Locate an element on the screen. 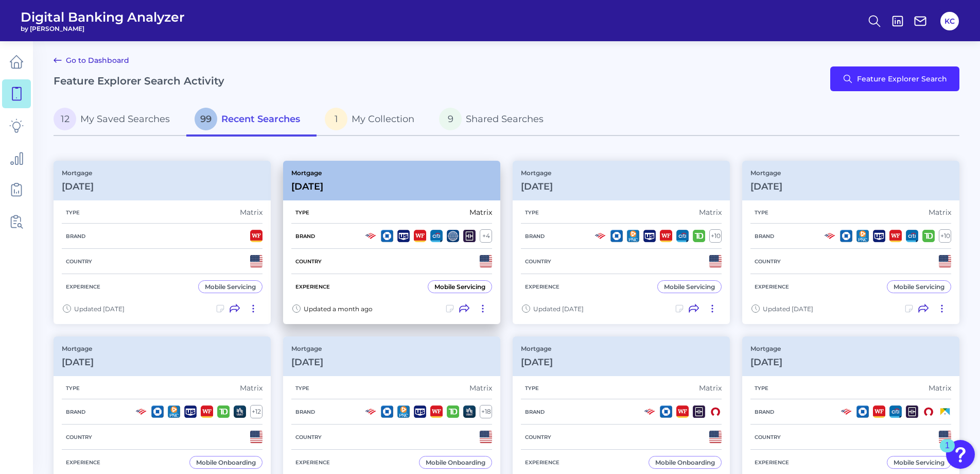  a: 1My Collection is located at coordinates (374, 120).